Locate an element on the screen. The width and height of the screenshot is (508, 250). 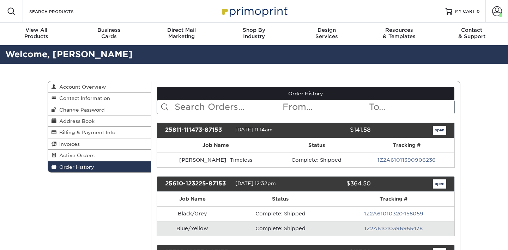
div: $364.50 is located at coordinates (338, 184).